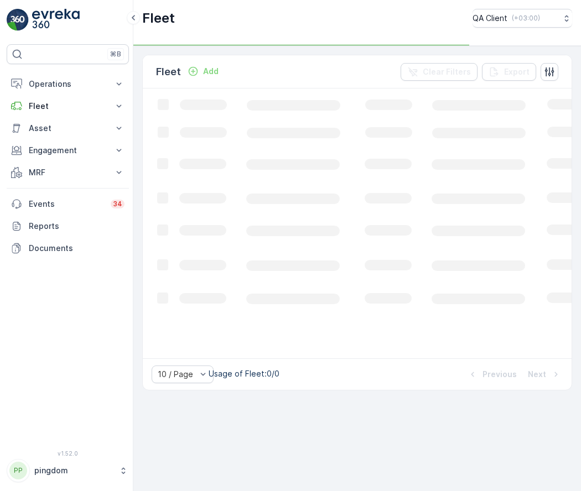 The image size is (581, 491). I want to click on button: Fleet, so click(67, 106).